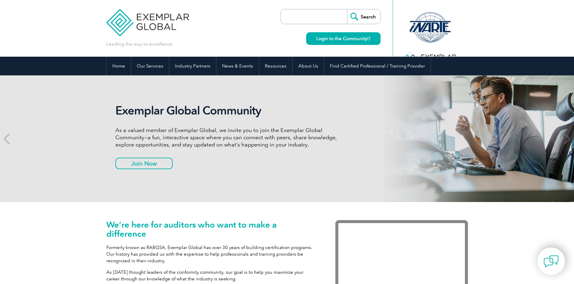 This screenshot has width=574, height=284. What do you see at coordinates (308, 66) in the screenshot?
I see `a: About Us` at bounding box center [308, 66].